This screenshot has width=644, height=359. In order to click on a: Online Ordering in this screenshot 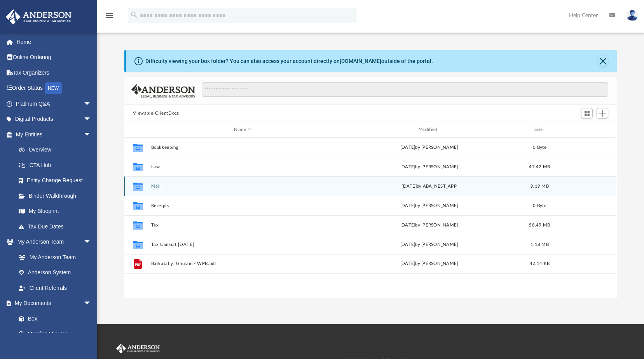, I will do `click(54, 58)`.